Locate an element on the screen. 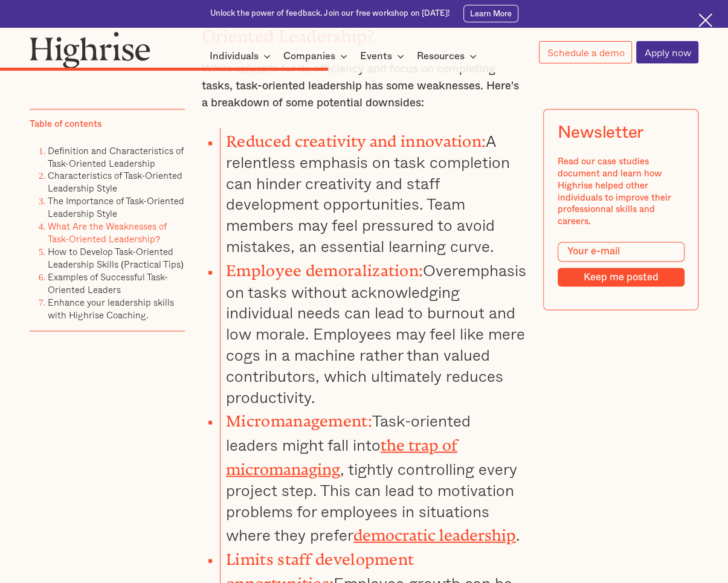 Image resolution: width=728 pixels, height=583 pixels. a: Examples of Successful Task-Oriented Leaders is located at coordinates (107, 283).